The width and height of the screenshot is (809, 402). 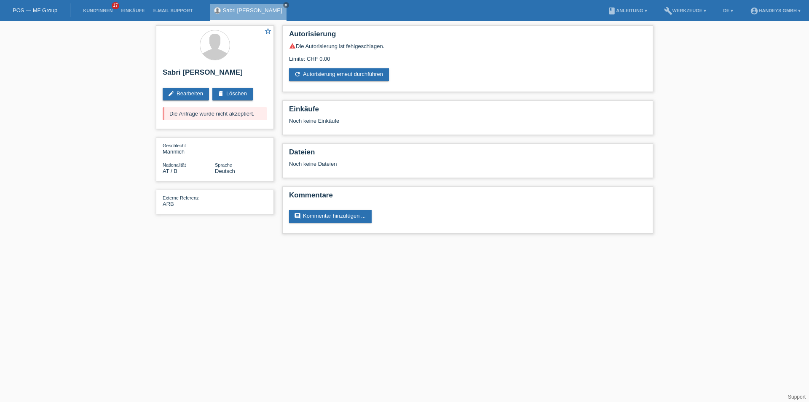 I want to click on a: E-Mail Support, so click(x=173, y=11).